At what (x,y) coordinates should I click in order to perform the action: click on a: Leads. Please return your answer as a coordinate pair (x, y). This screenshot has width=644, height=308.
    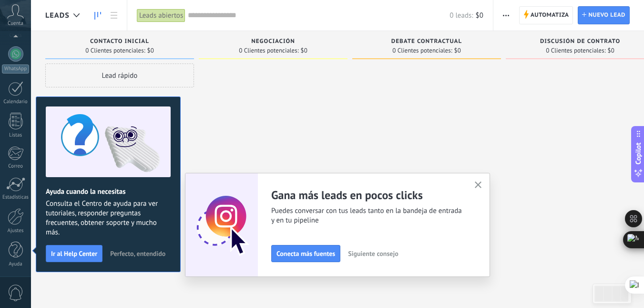
    Looking at the image, I should click on (98, 15).